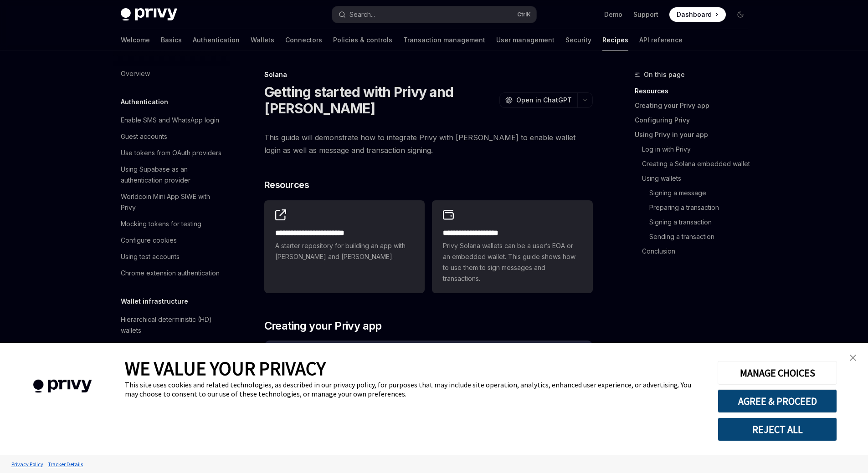 The width and height of the screenshot is (868, 473). Describe the element at coordinates (695, 237) in the screenshot. I see `a: Sending a transaction` at that location.